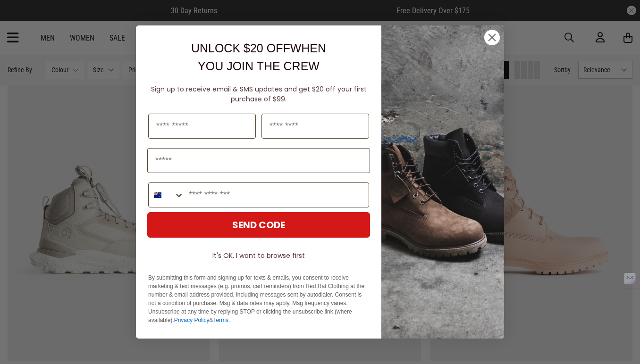  What do you see at coordinates (241, 48) in the screenshot?
I see `span: UNLOCK $20 OFF` at bounding box center [241, 48].